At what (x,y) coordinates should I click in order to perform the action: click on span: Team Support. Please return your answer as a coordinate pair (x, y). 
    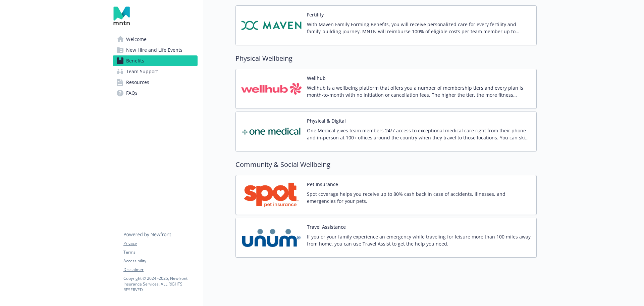
    Looking at the image, I should click on (142, 72).